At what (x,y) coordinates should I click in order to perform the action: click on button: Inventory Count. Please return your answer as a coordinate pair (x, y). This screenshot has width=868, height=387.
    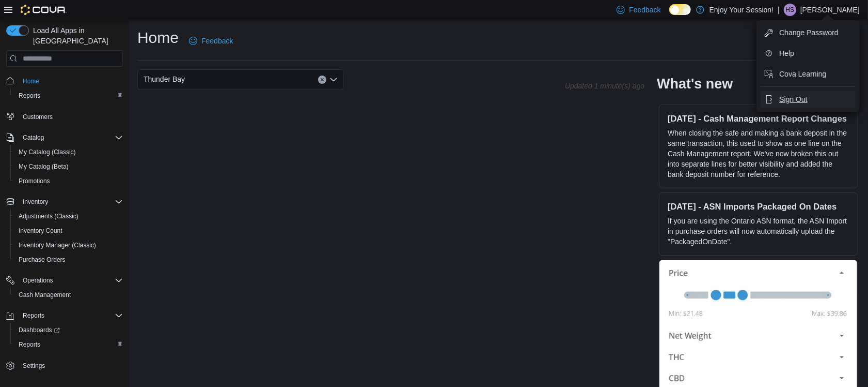
    Looking at the image, I should click on (69, 231).